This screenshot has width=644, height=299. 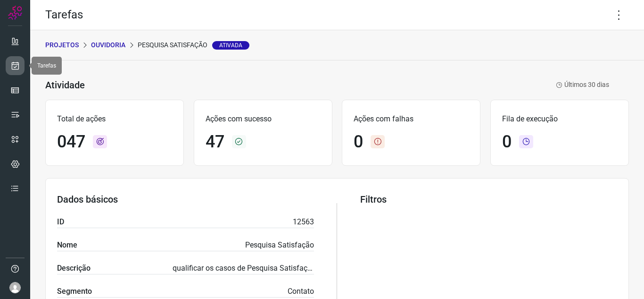 I want to click on img: avatar-user-boy.jpg, so click(x=15, y=287).